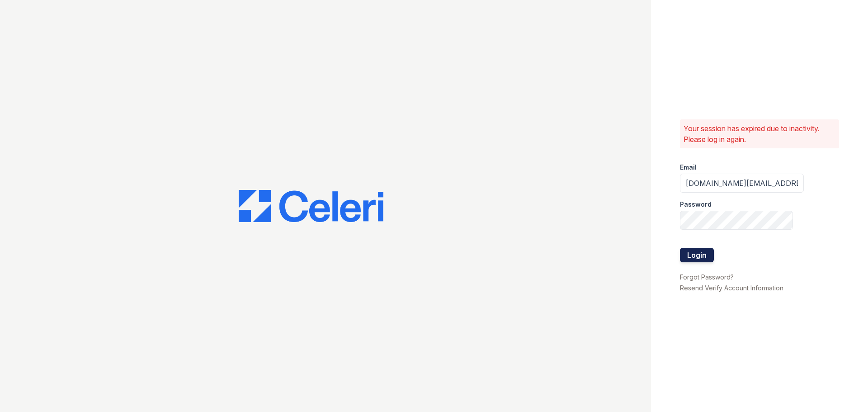 The image size is (868, 412). What do you see at coordinates (688, 167) in the screenshot?
I see `label: Email` at bounding box center [688, 167].